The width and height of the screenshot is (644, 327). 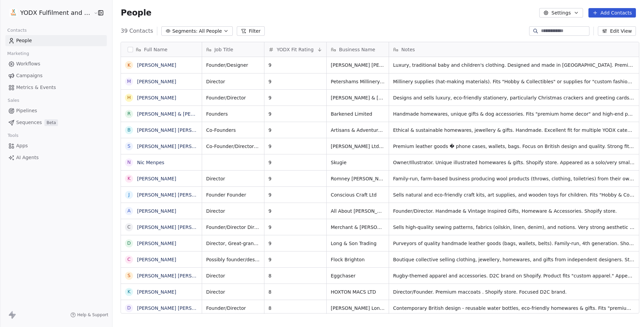 I want to click on div: J, so click(x=129, y=195).